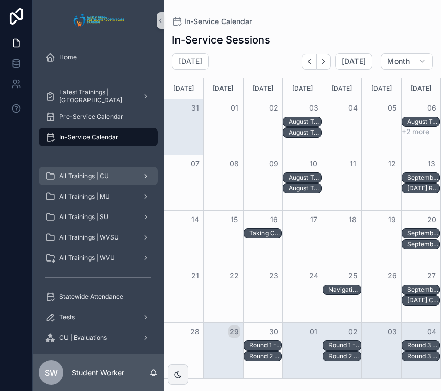 The height and width of the screenshot is (391, 441). I want to click on button: 12, so click(392, 164).